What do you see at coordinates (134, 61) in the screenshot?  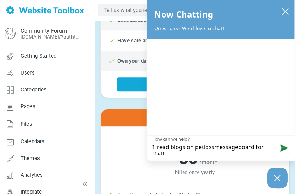 I see `strong: Own your data` at bounding box center [134, 61].